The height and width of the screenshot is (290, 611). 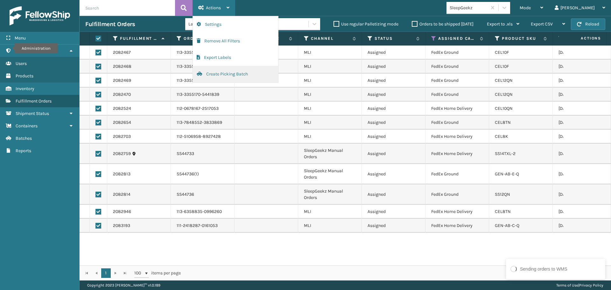 I want to click on span: 100, so click(x=139, y=273).